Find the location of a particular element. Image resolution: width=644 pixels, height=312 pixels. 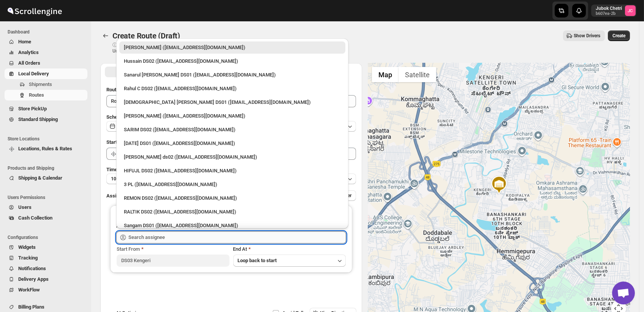

span: Store Locations is located at coordinates (48, 139).